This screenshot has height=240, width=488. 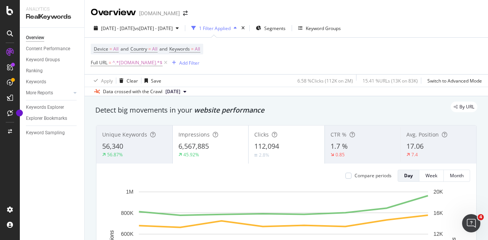 I want to click on button: 1 Filter Applied, so click(x=214, y=28).